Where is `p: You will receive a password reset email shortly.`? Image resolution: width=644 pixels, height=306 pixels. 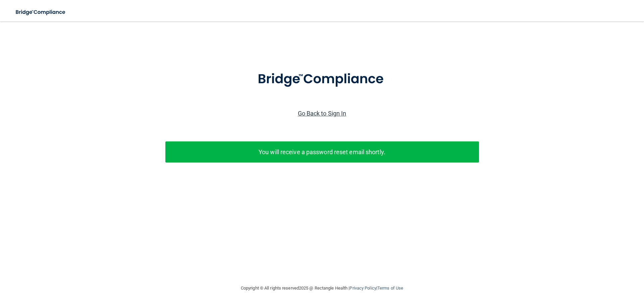
p: You will receive a password reset email shortly. is located at coordinates (322, 152).